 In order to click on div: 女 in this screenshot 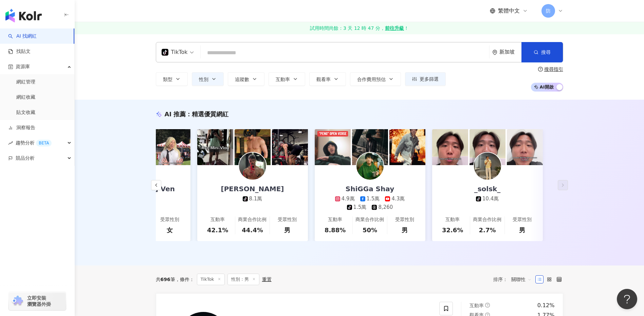, I will do `click(169, 230)`.